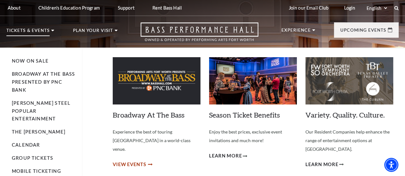 The width and height of the screenshot is (405, 176). Describe the element at coordinates (376, 8) in the screenshot. I see `select: Select:` at that location.